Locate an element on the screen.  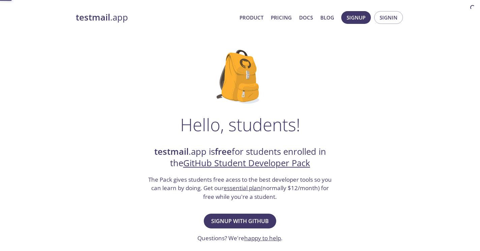
button: Signup with GitHub is located at coordinates (240, 221).